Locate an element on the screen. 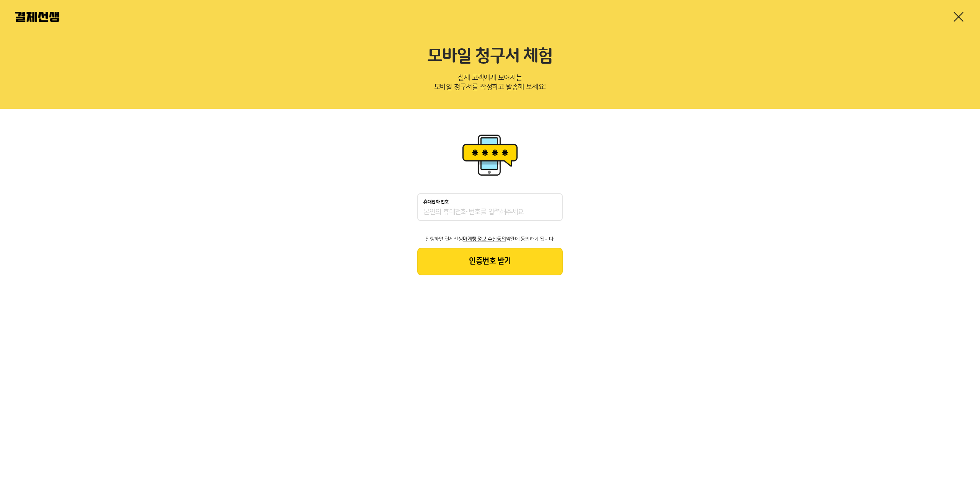 The image size is (980, 487). span: 마케팅 정보 수신동의 is located at coordinates (484, 239).